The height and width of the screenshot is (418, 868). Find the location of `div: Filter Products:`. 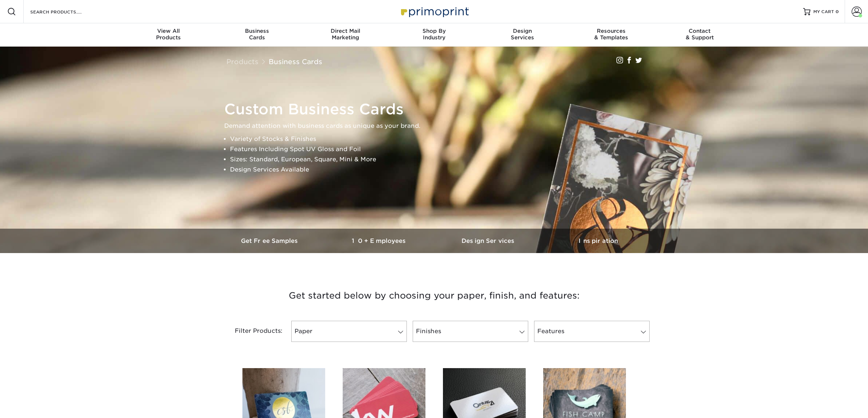

div: Filter Products: is located at coordinates (252, 332).